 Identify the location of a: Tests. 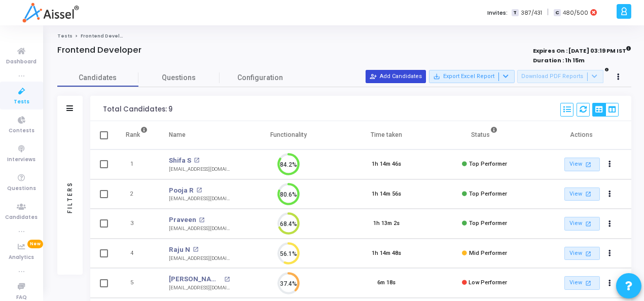
(65, 36).